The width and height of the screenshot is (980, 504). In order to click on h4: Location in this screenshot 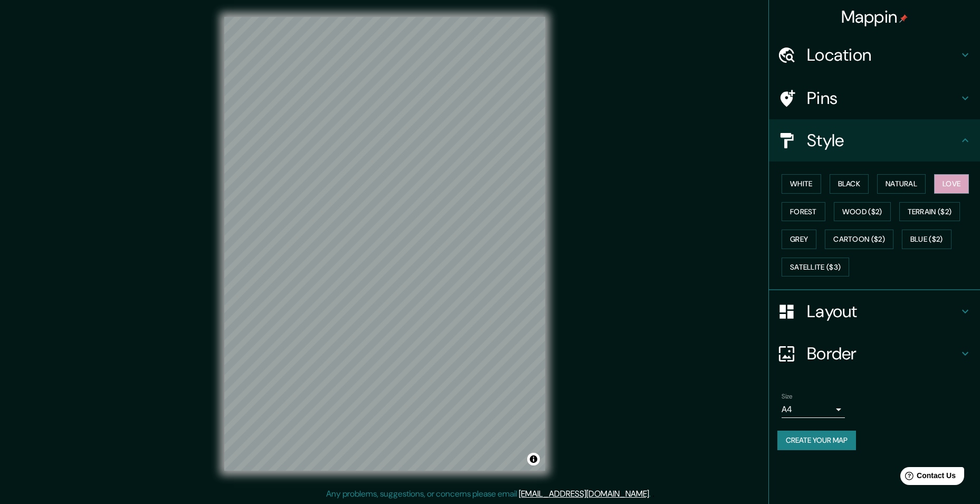, I will do `click(883, 55)`.